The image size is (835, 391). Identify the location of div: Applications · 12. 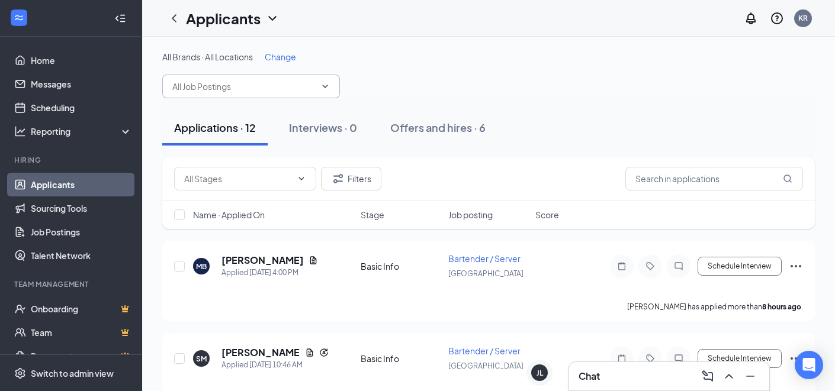
(215, 127).